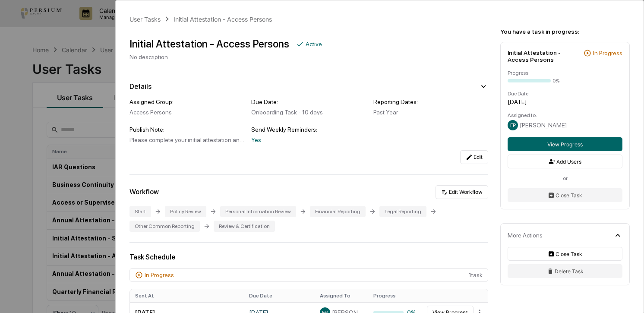 The image size is (644, 313). Describe the element at coordinates (565, 73) in the screenshot. I see `div: Progress` at that location.